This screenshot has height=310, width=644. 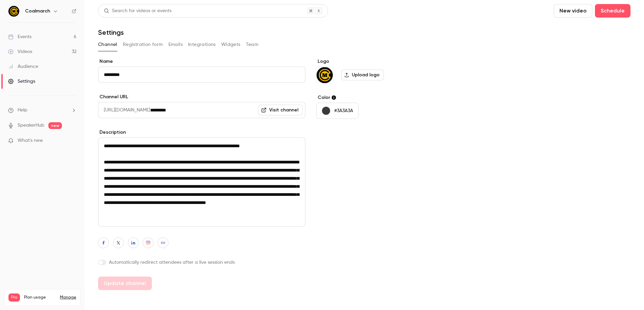 What do you see at coordinates (14, 298) in the screenshot?
I see `span: Pro` at bounding box center [14, 298].